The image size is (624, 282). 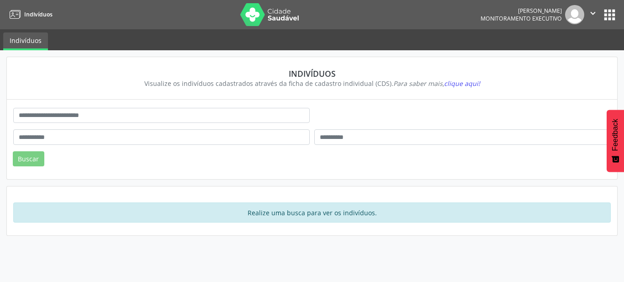 What do you see at coordinates (312, 74) in the screenshot?
I see `div: Indivíduos` at bounding box center [312, 74].